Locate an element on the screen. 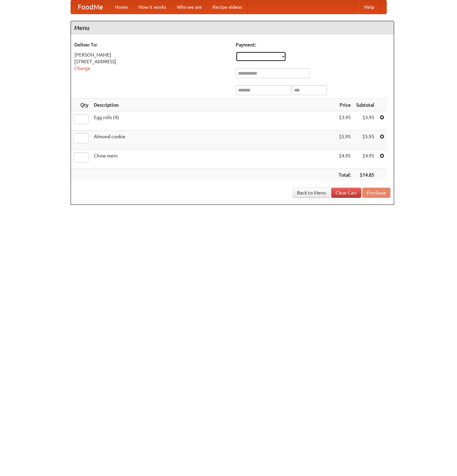  td: Egg rolls (4) is located at coordinates (214, 121).